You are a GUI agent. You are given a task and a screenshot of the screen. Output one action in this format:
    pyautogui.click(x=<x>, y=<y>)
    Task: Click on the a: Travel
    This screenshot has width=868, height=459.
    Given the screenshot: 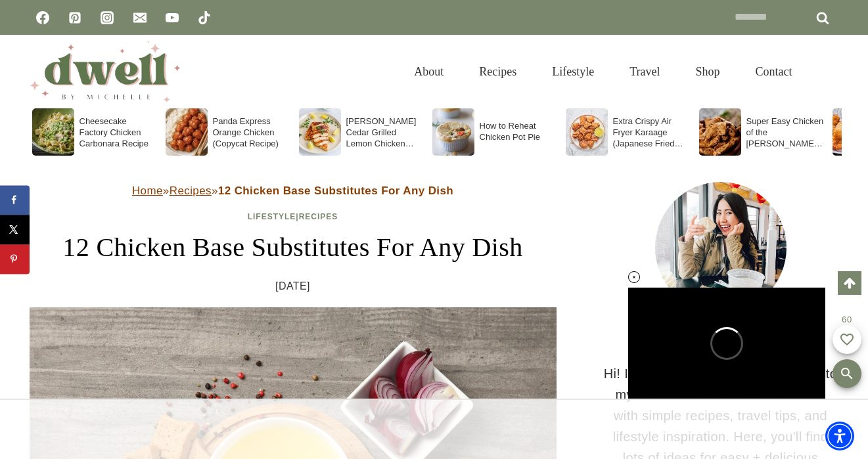 What is the action you would take?
    pyautogui.click(x=645, y=72)
    